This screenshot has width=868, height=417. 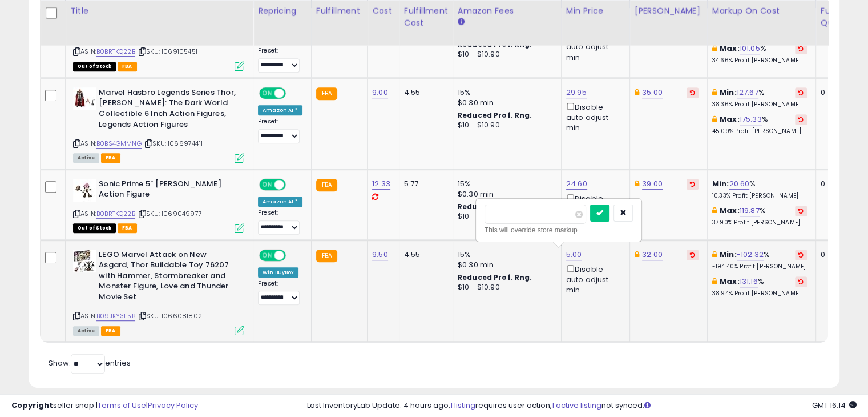 I want to click on div: Amazon AI *, so click(x=280, y=110).